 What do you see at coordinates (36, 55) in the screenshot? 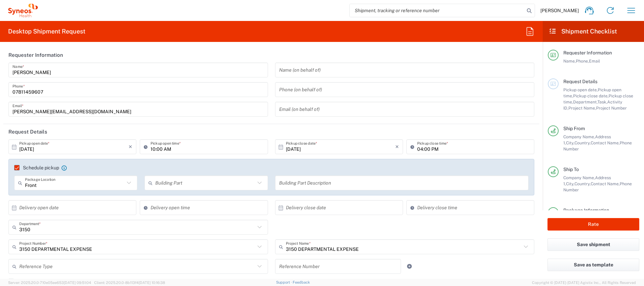
I see `h2: Requester Information` at bounding box center [36, 55].